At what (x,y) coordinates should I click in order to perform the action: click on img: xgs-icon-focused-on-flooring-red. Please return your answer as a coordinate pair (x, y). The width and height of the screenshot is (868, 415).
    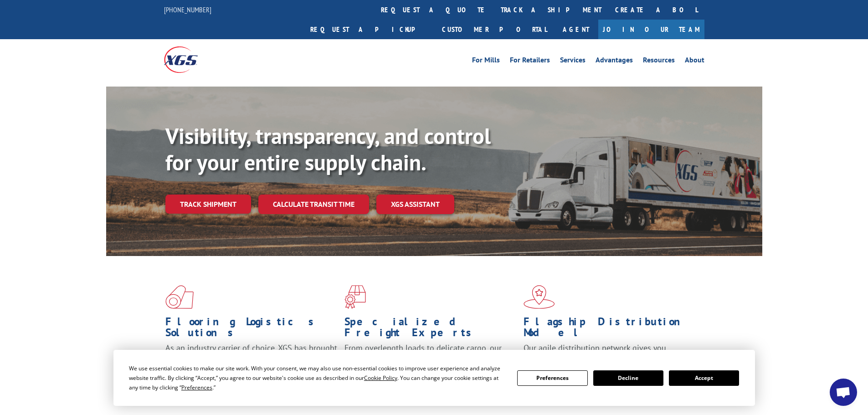
    Looking at the image, I should click on (355, 297).